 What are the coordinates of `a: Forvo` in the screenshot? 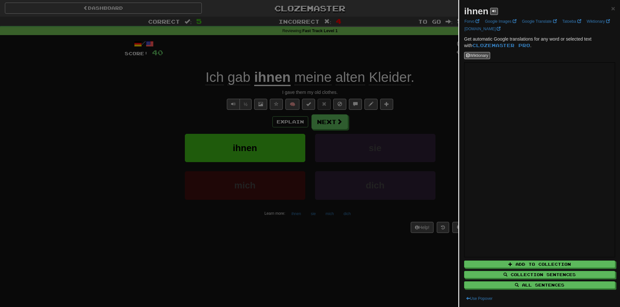 It's located at (472, 21).